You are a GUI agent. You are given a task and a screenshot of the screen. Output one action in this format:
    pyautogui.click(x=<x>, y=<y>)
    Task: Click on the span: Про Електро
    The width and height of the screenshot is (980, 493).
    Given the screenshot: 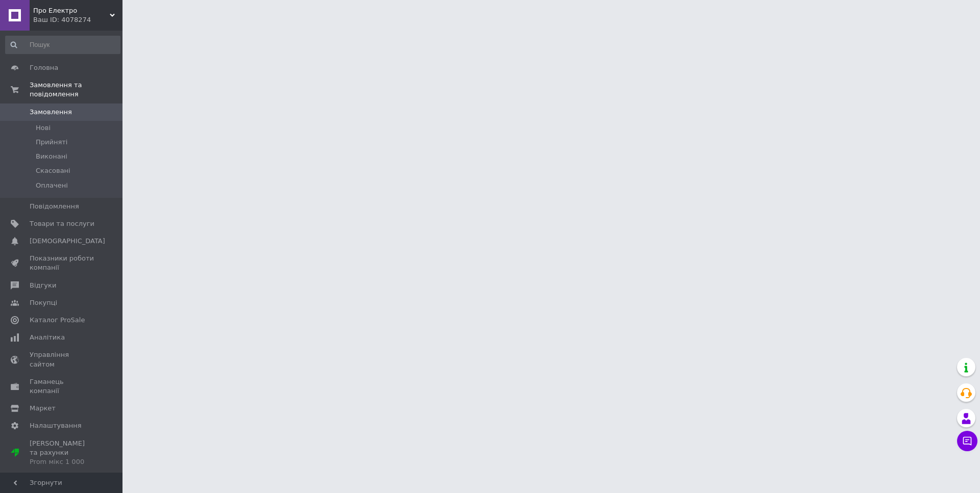 What is the action you would take?
    pyautogui.click(x=72, y=10)
    